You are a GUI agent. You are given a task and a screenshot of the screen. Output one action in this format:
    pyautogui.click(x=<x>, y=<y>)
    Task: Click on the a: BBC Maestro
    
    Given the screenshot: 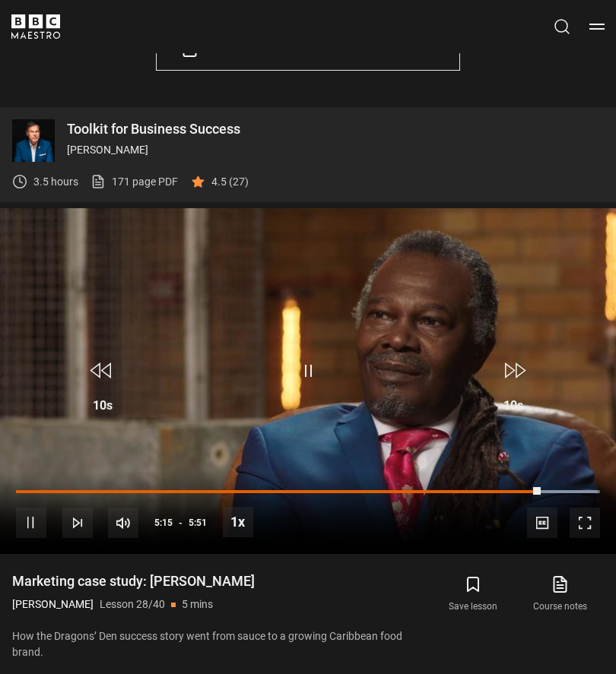 What is the action you would take?
    pyautogui.click(x=36, y=26)
    